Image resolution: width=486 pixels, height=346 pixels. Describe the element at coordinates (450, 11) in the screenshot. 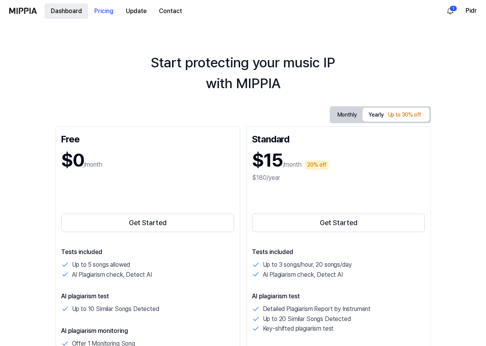

I see `img: 알림` at that location.